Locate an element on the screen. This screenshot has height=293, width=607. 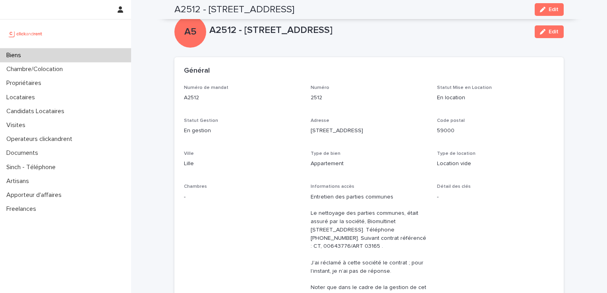
img: UCB0brd3T0yccxBKYDjQ is located at coordinates (25, 34).